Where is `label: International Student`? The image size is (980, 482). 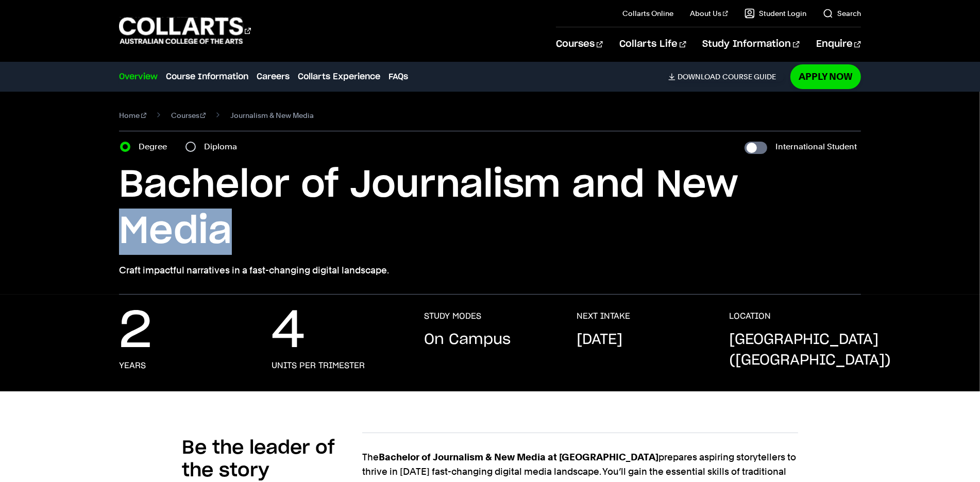 label: International Student is located at coordinates (816, 147).